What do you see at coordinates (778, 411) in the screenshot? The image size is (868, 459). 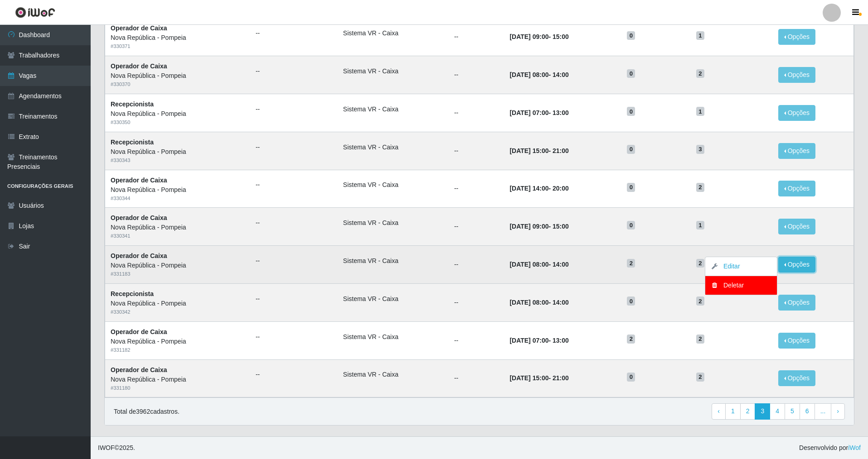 I see `nav: pagination` at bounding box center [778, 411].